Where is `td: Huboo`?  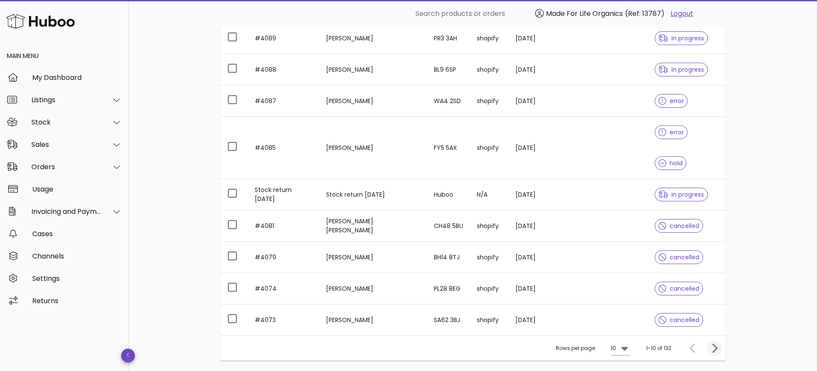
td: Huboo is located at coordinates (449, 195).